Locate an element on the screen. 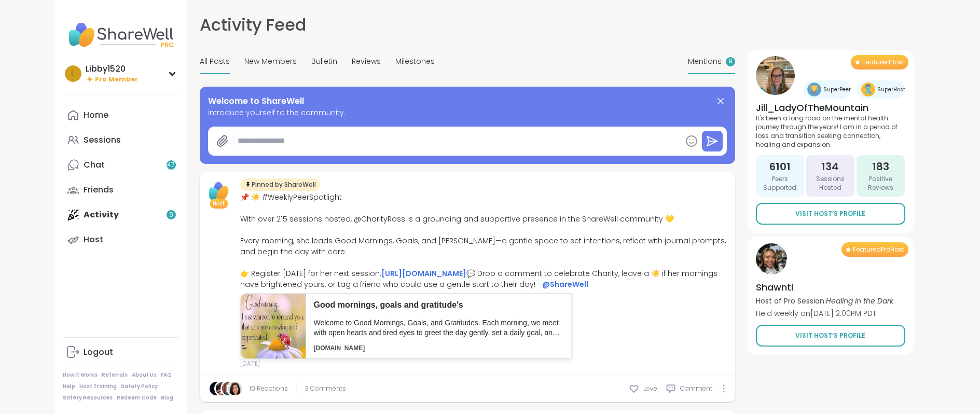 This screenshot has width=980, height=414. span: Bulletin is located at coordinates (325, 61).